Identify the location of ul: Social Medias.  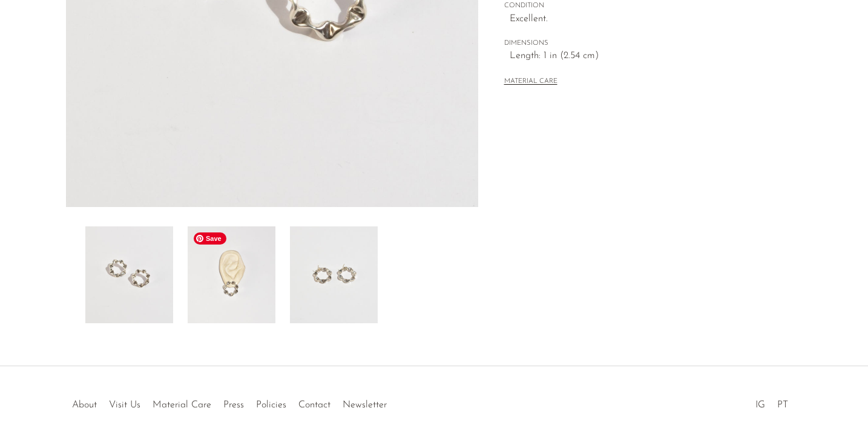
(772, 402).